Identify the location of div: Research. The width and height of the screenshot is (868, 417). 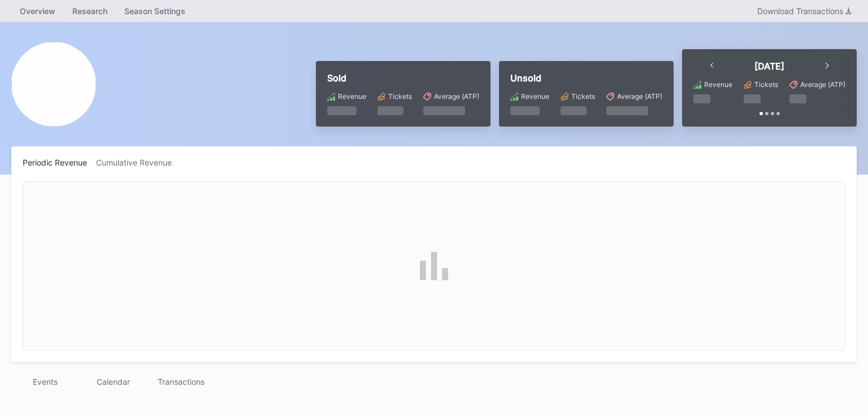
(90, 10).